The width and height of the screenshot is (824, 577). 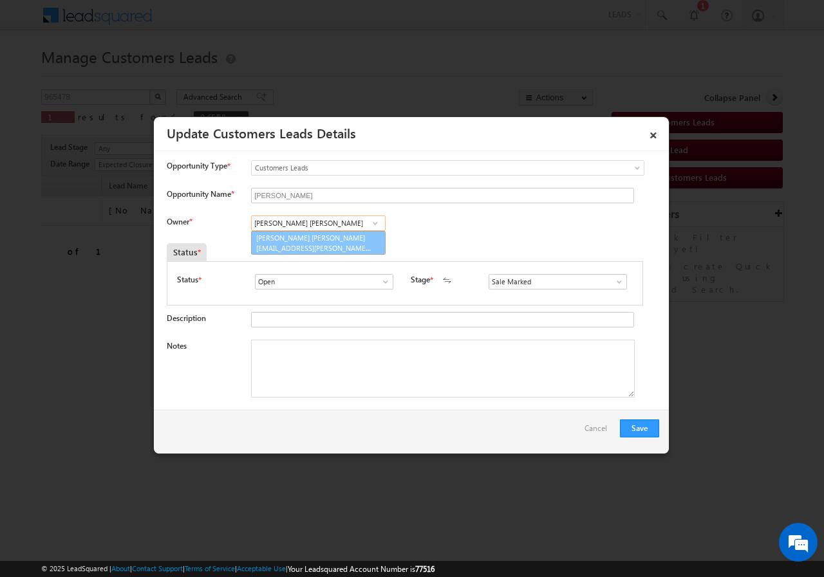 What do you see at coordinates (120, 568) in the screenshot?
I see `a: About` at bounding box center [120, 568].